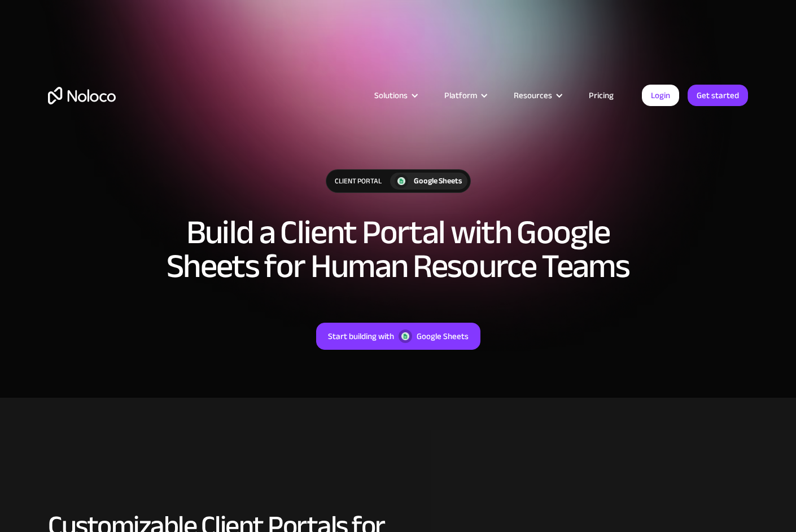 This screenshot has width=796, height=532. What do you see at coordinates (358, 181) in the screenshot?
I see `div: Client Portal` at bounding box center [358, 181].